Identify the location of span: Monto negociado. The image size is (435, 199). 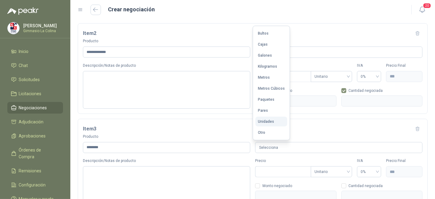
(277, 186).